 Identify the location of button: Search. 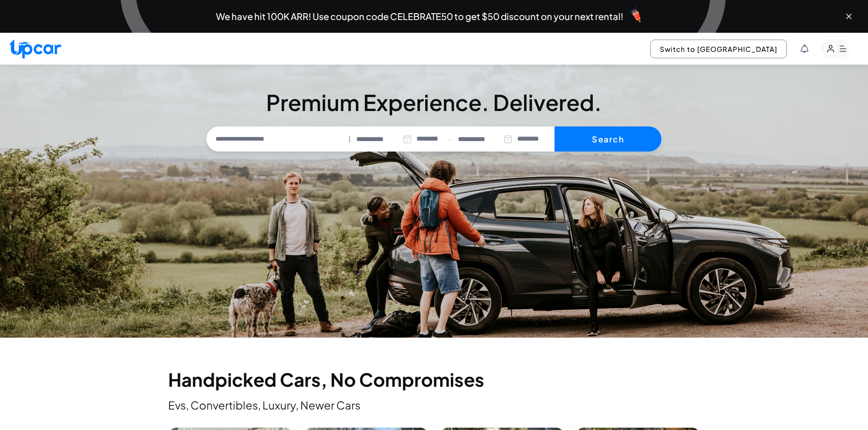
(608, 139).